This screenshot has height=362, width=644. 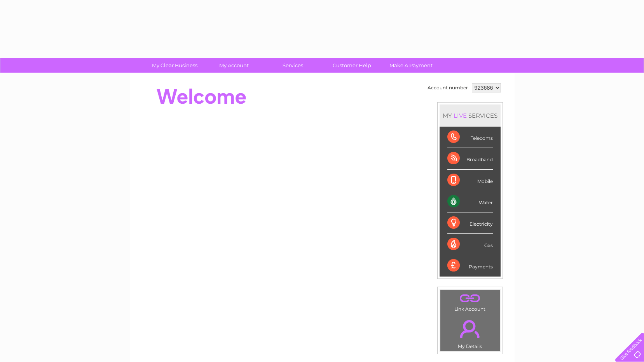 What do you see at coordinates (470, 332) in the screenshot?
I see `td: My Details` at bounding box center [470, 332].